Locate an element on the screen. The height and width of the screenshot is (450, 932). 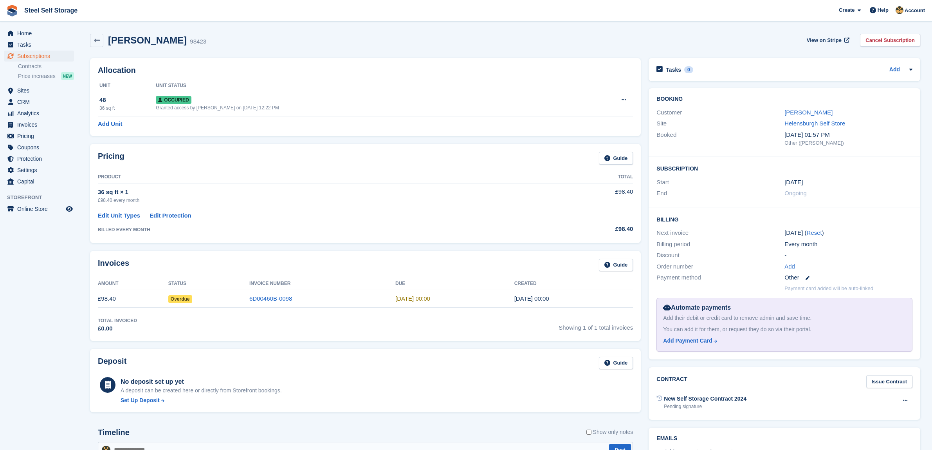
span: Tasks is located at coordinates (41, 45).